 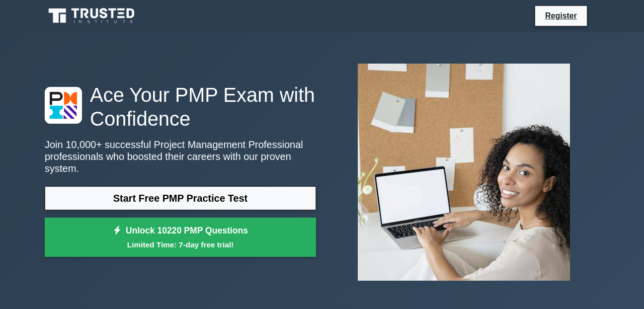 What do you see at coordinates (180, 237) in the screenshot?
I see `a: Unlock 10220 PMP QuestionsLimited Time: 7-day free trial!` at bounding box center [180, 237].